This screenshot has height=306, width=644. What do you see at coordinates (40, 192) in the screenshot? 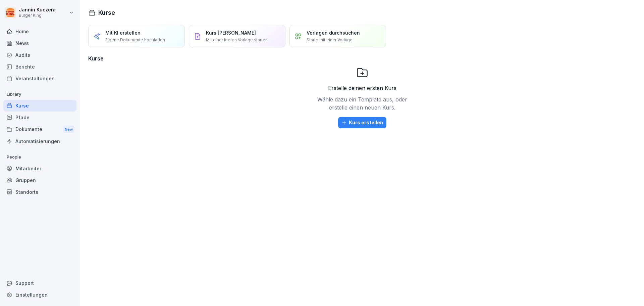
I see `a: Standorte` at bounding box center [40, 192].